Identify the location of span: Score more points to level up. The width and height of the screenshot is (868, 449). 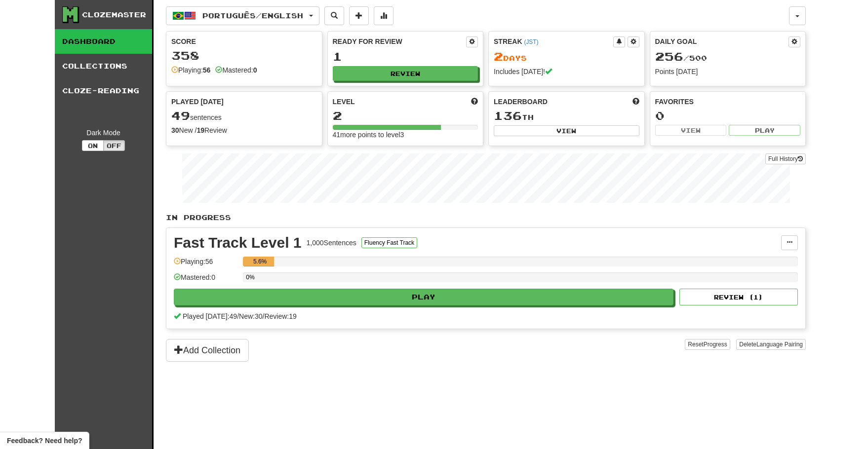
(475, 102).